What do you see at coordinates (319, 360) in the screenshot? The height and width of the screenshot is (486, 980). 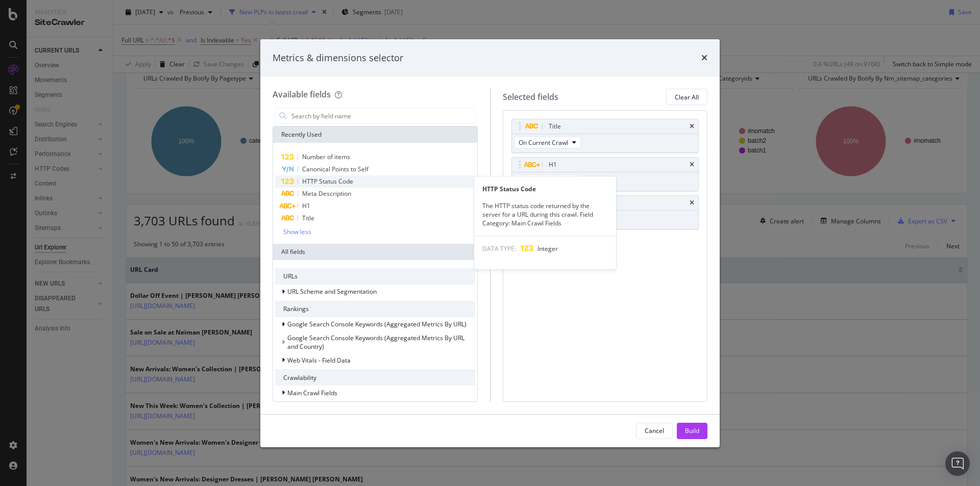 I see `span: Web Vitals - Field Data` at bounding box center [319, 360].